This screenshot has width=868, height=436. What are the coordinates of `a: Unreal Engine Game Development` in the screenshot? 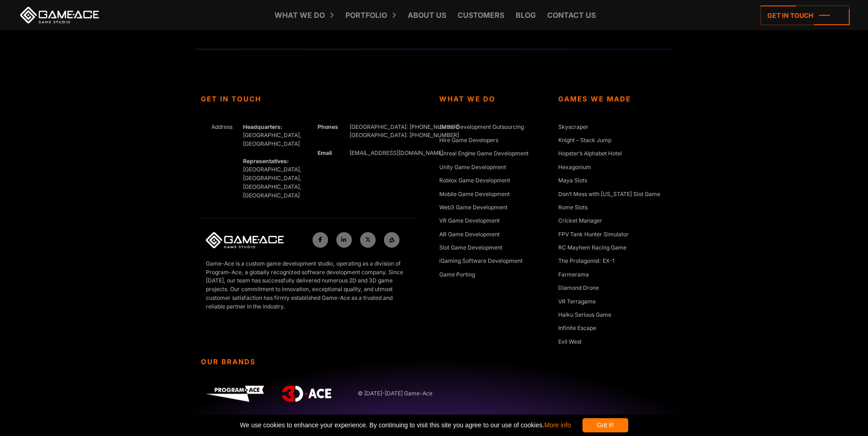 It's located at (484, 154).